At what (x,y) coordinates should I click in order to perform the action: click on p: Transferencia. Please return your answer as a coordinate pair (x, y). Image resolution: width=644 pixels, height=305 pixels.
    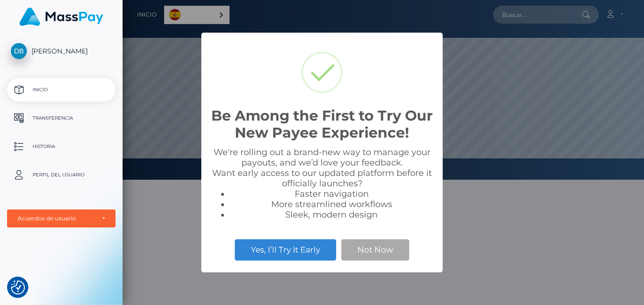
    Looking at the image, I should click on (61, 118).